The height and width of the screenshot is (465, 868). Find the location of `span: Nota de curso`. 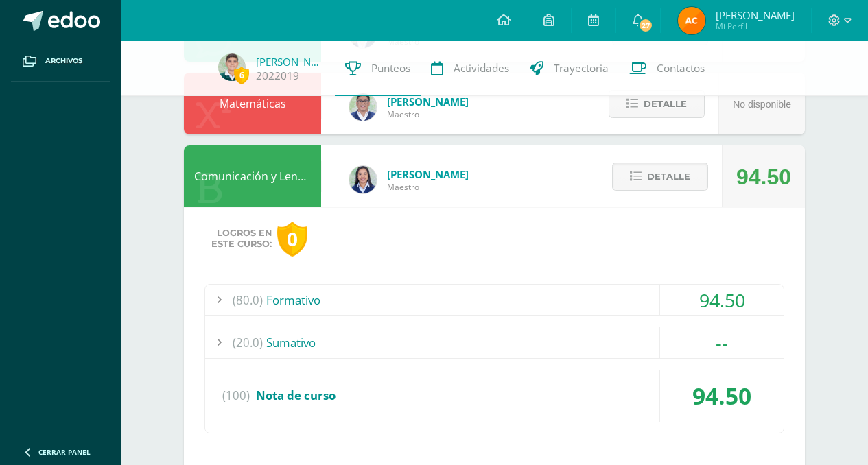

span: Nota de curso is located at coordinates (296, 395).